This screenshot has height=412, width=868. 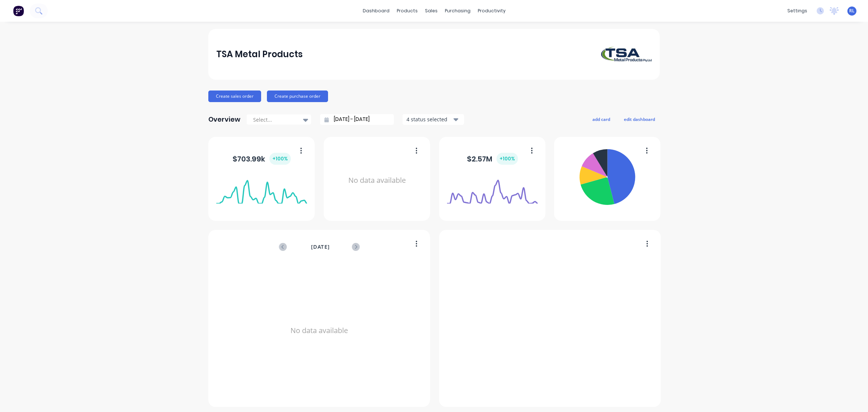 What do you see at coordinates (259, 55) in the screenshot?
I see `div: TSA Metal Products` at bounding box center [259, 55].